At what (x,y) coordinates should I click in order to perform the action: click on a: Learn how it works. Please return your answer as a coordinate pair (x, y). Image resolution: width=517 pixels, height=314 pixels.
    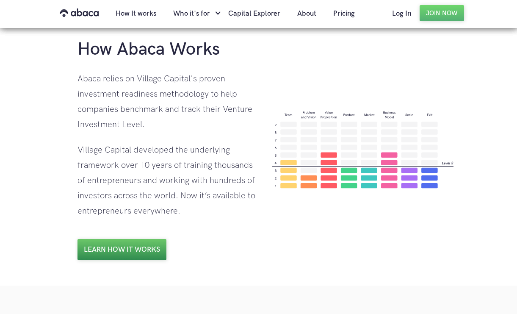
    Looking at the image, I should click on (122, 249).